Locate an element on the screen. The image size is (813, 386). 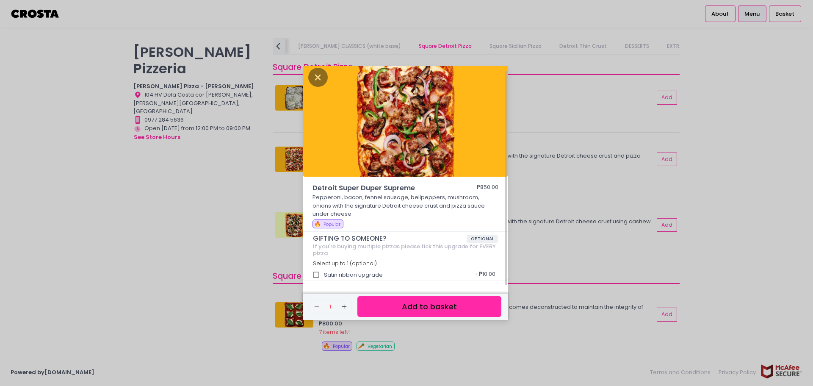
div: + ₱10.00 is located at coordinates (485, 275).